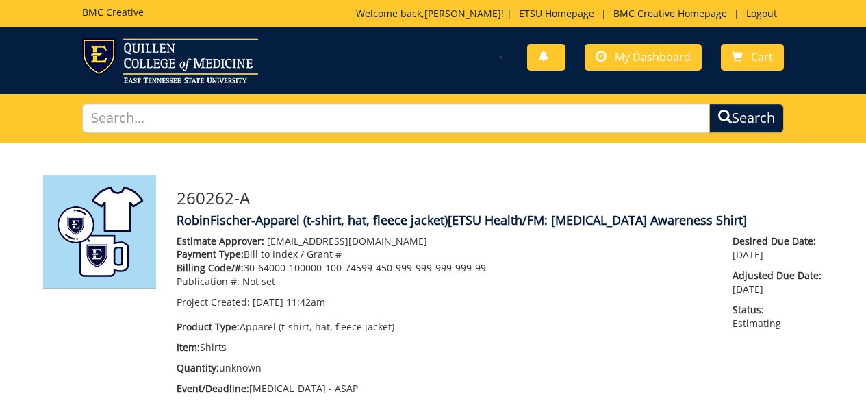 Image resolution: width=866 pixels, height=401 pixels. I want to click on p: Estimating, so click(778, 316).